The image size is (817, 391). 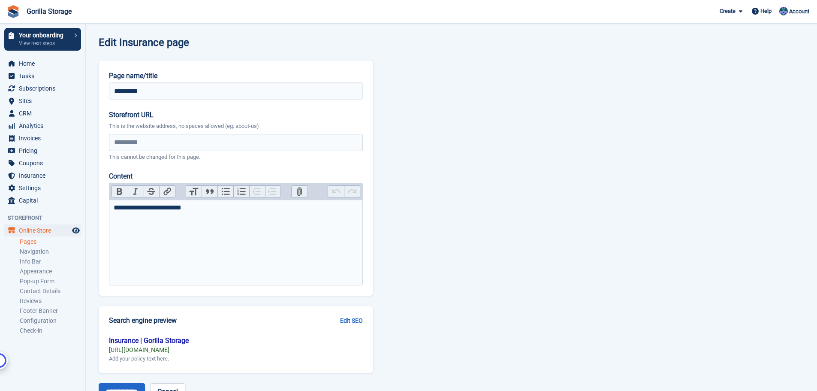 What do you see at coordinates (50, 320) in the screenshot?
I see `a: Configuration` at bounding box center [50, 320].